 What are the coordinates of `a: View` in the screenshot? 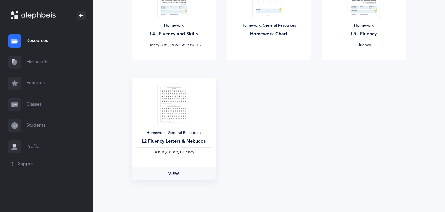 It's located at (174, 174).